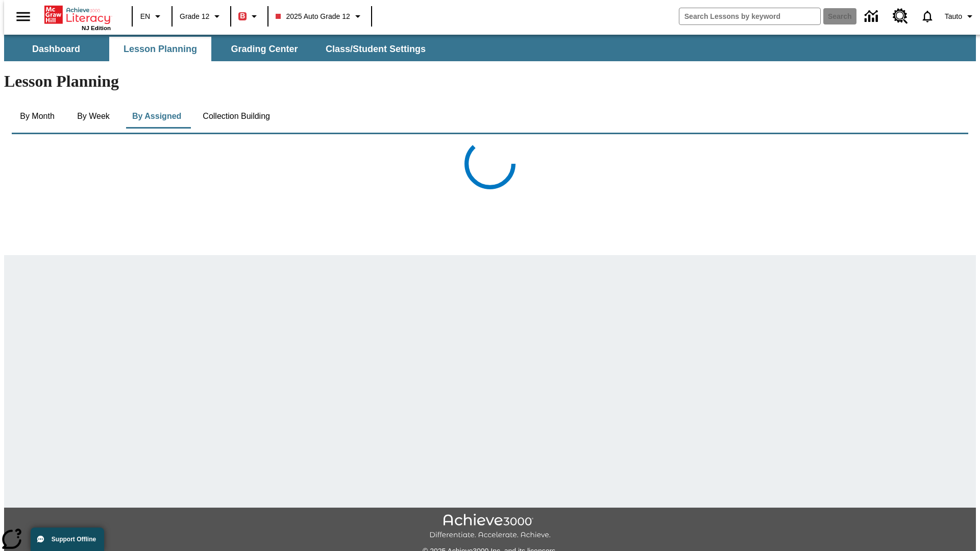  What do you see at coordinates (77, 15) in the screenshot?
I see `a: Home` at bounding box center [77, 15].